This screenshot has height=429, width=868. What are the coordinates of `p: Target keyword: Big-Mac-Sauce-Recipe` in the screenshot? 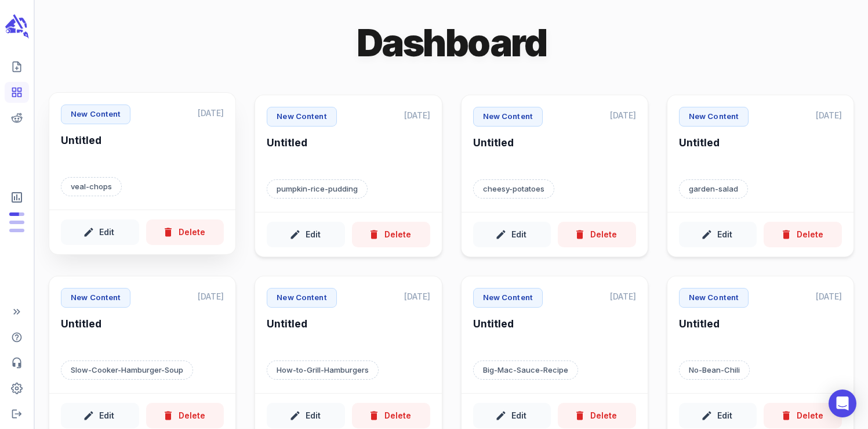 It's located at (525, 370).